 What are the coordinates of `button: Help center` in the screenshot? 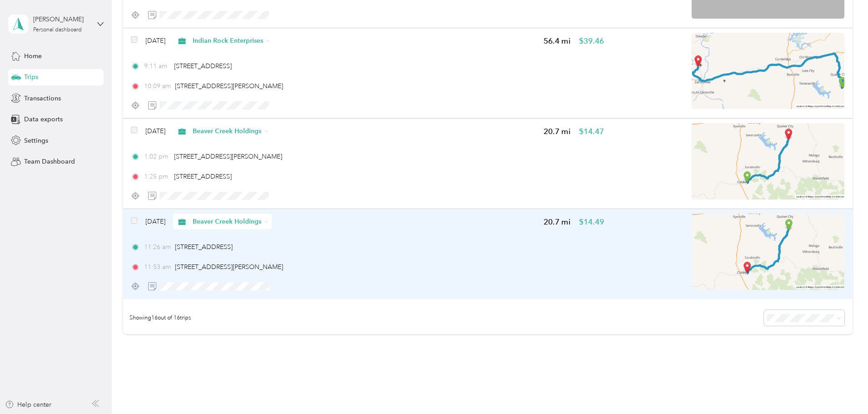 It's located at (28, 404).